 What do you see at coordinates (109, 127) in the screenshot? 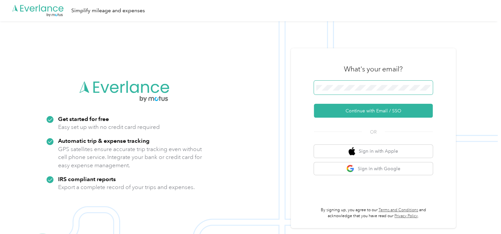
I see `p: Easy set up with no credit card required` at bounding box center [109, 127].